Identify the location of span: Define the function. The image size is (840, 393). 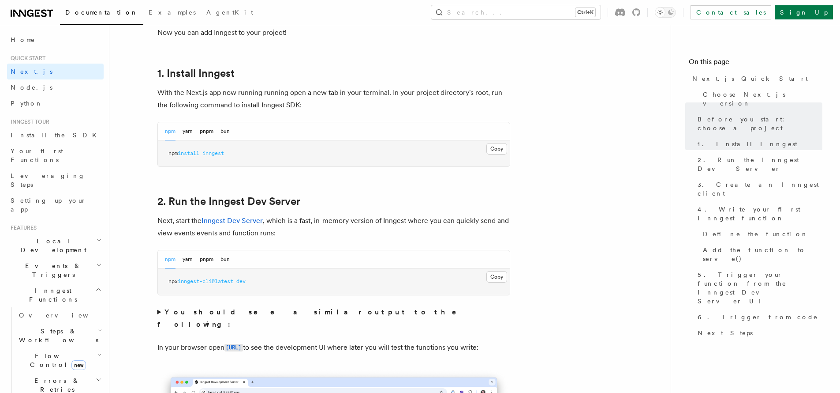
(756, 234).